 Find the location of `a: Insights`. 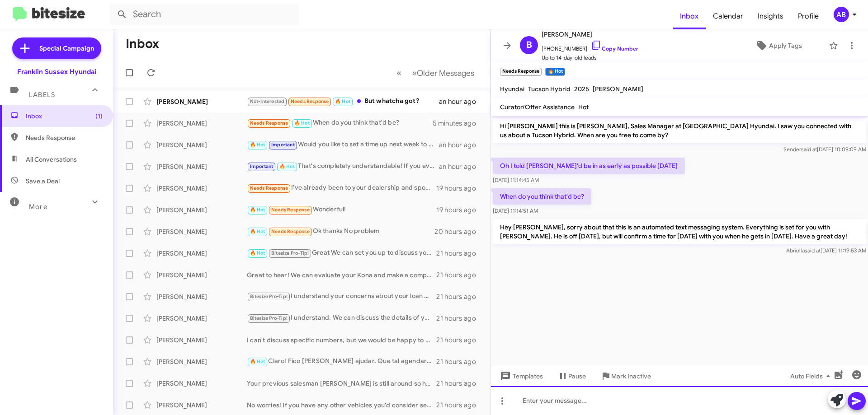

a: Insights is located at coordinates (770, 16).